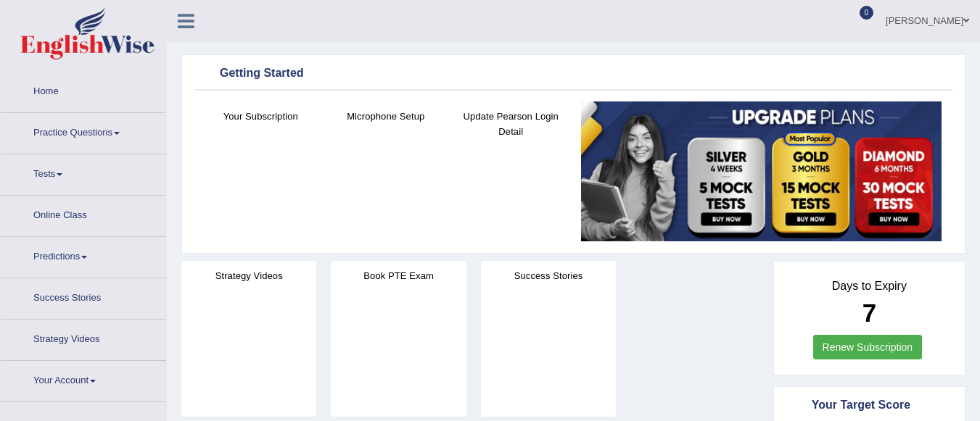 Image resolution: width=980 pixels, height=421 pixels. Describe the element at coordinates (83, 131) in the screenshot. I see `a: Practice Questions` at that location.